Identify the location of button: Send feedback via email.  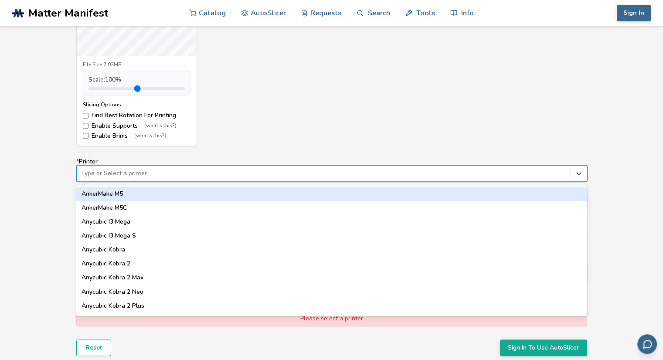
(647, 344).